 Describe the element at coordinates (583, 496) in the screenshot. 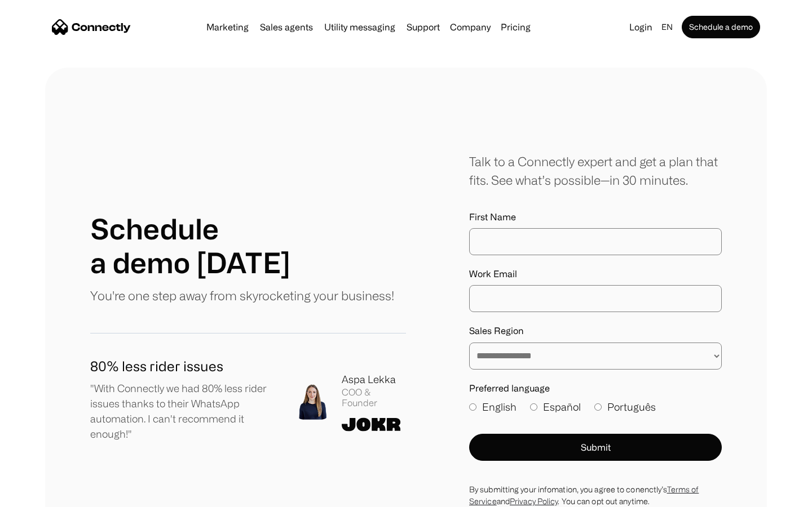

I see `a: Terms of Service` at that location.